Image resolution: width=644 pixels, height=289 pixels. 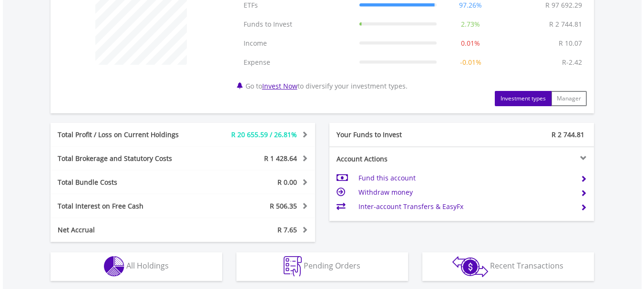 What do you see at coordinates (296, 25) in the screenshot?
I see `td: Funds to Invest` at bounding box center [296, 25].